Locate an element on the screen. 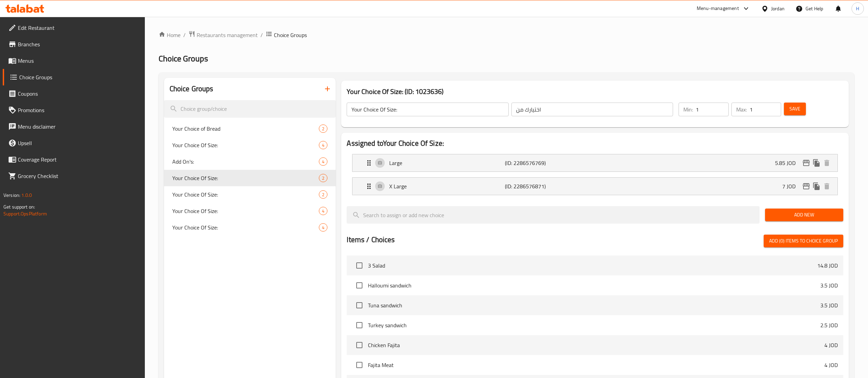 Image resolution: width=868 pixels, height=378 pixels. p: 2.5 JOD is located at coordinates (829, 325).